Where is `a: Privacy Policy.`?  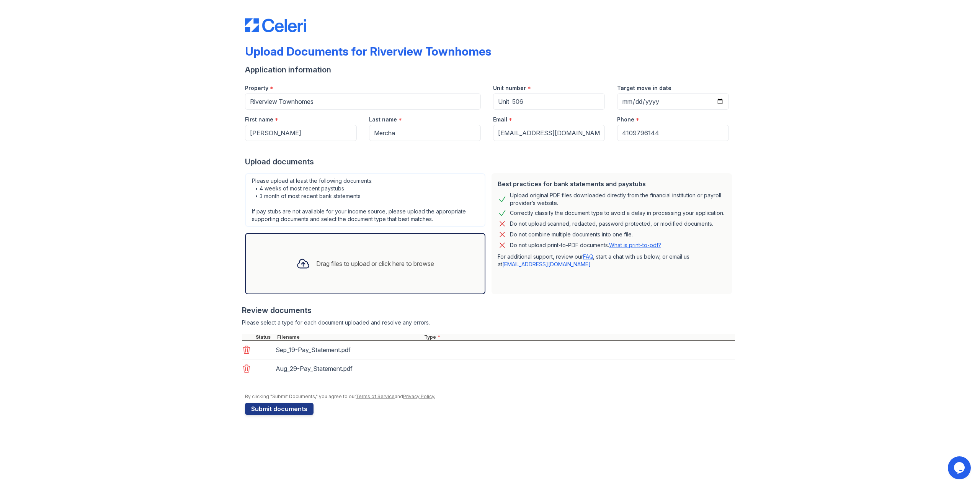
a: Privacy Policy. is located at coordinates (420, 397).